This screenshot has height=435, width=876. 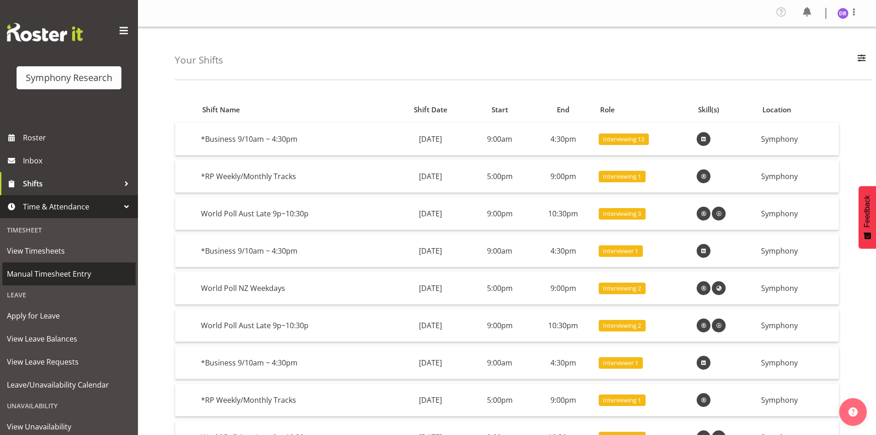 I want to click on span: View Leave Requests, so click(x=69, y=361).